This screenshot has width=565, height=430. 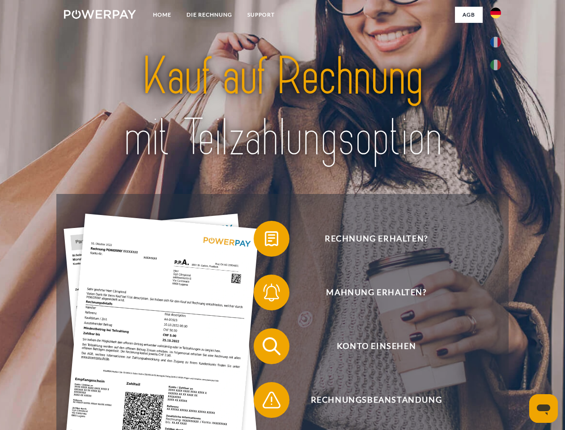 I want to click on button: Konto einsehen, so click(x=370, y=346).